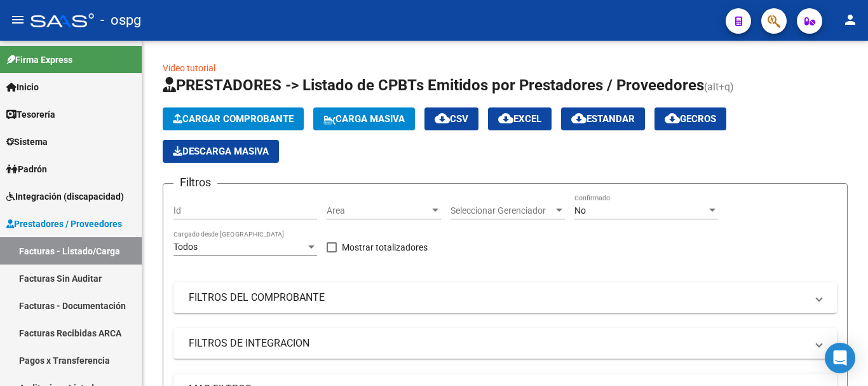  Describe the element at coordinates (189, 68) in the screenshot. I see `a: Video tutorial` at that location.